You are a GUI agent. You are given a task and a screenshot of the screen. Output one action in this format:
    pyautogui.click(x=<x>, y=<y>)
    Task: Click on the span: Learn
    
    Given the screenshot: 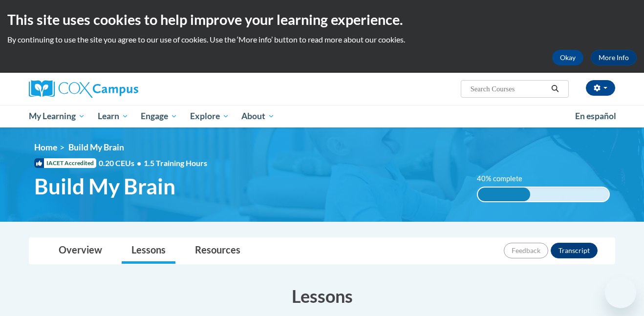 What is the action you would take?
    pyautogui.click(x=113, y=116)
    